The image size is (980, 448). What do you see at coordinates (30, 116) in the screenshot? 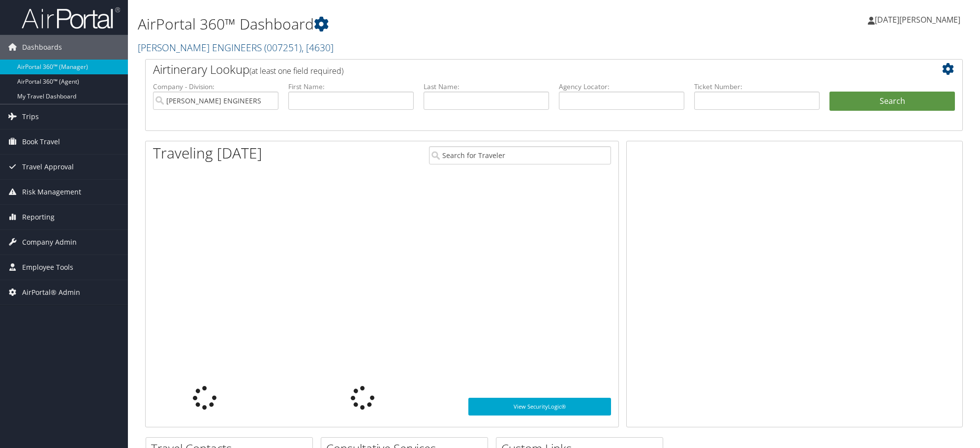
I see `span: Trips` at bounding box center [30, 116].